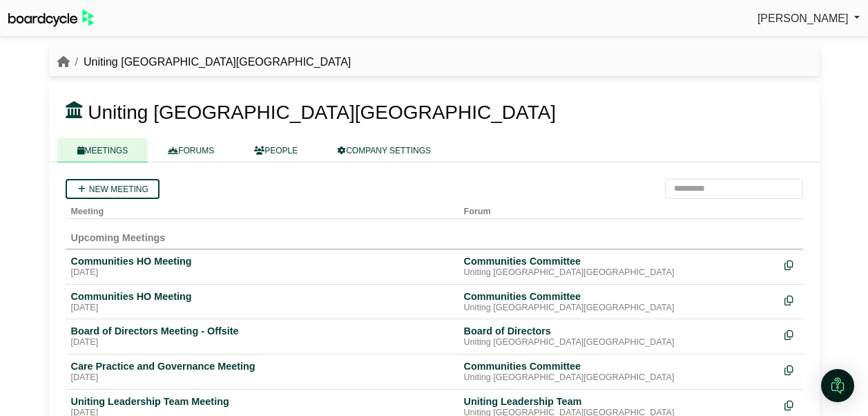  What do you see at coordinates (618, 208) in the screenshot?
I see `th: Forum` at bounding box center [618, 208].